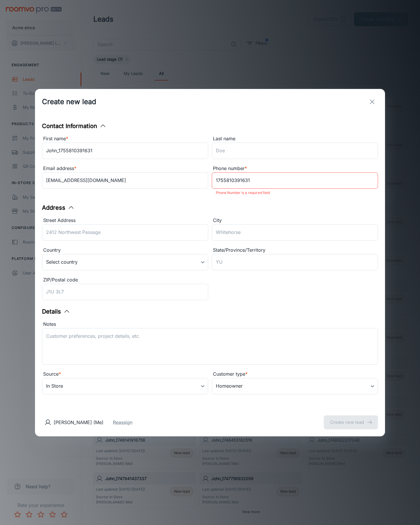 Image resolution: width=420 pixels, height=525 pixels. Describe the element at coordinates (125, 386) in the screenshot. I see `div: In Store` at that location.